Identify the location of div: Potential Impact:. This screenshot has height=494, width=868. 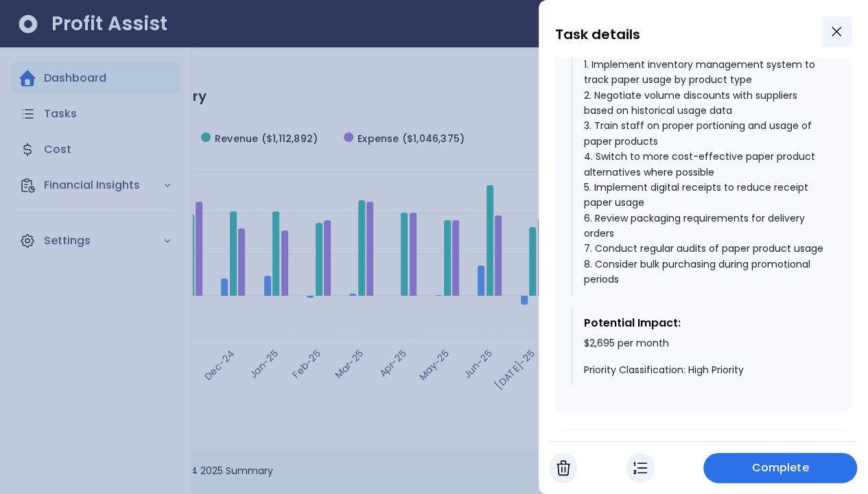
(704, 323).